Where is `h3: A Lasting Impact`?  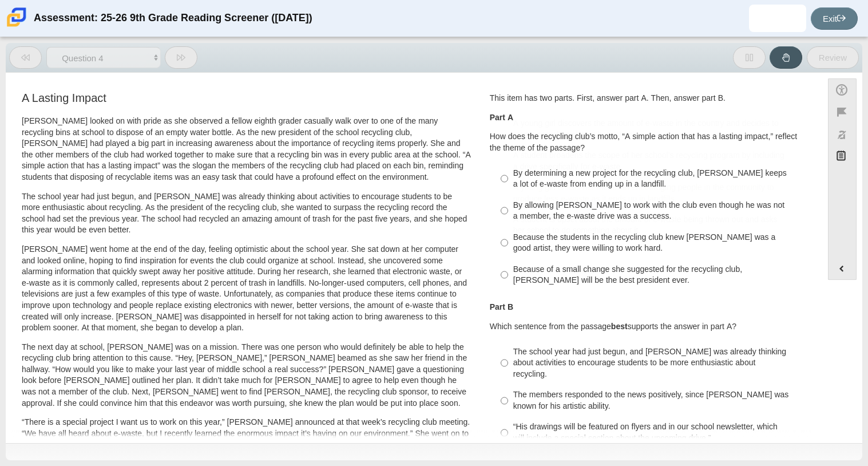
h3: A Lasting Impact is located at coordinates (246, 98).